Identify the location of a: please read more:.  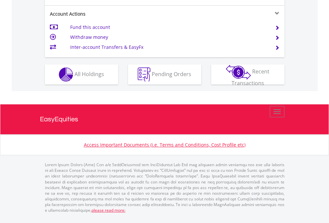
(108, 210).